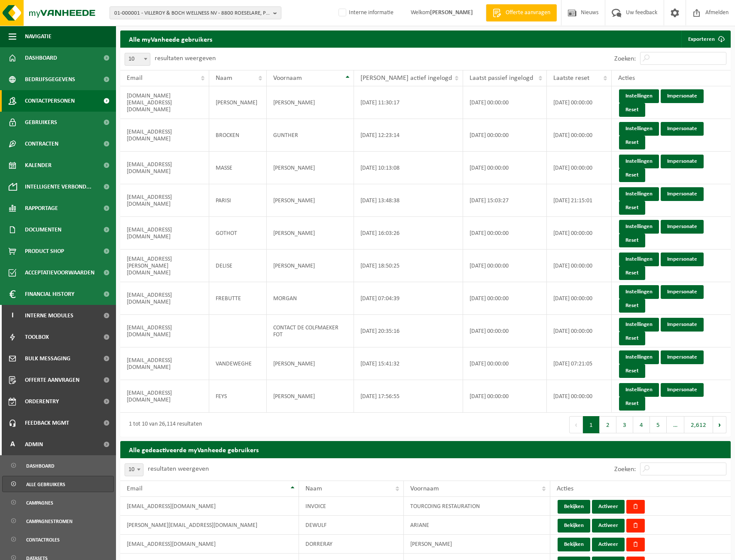 This screenshot has height=560, width=735. I want to click on h2: Alle gedeactiveerde myVanheede gebruikers, so click(425, 449).